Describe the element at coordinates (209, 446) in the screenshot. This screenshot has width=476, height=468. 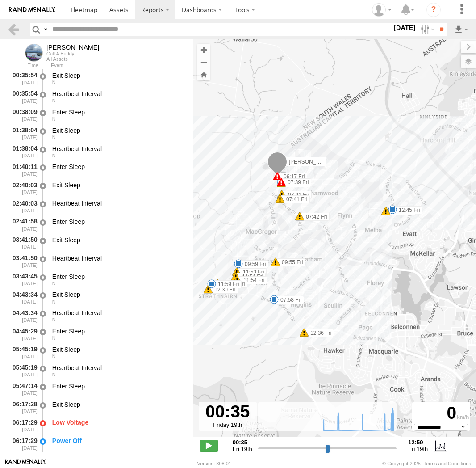
I see `label: Play/Stop` at that location.